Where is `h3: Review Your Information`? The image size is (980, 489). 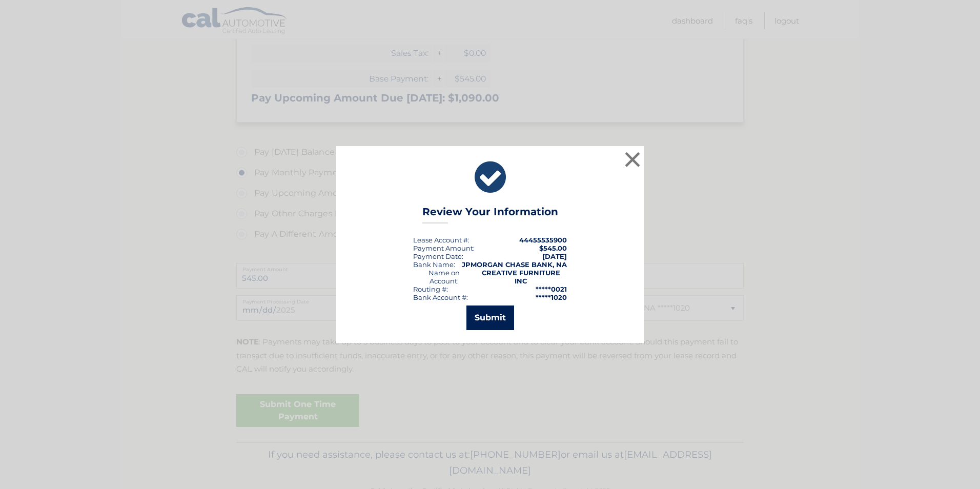 h3: Review Your Information is located at coordinates (490, 215).